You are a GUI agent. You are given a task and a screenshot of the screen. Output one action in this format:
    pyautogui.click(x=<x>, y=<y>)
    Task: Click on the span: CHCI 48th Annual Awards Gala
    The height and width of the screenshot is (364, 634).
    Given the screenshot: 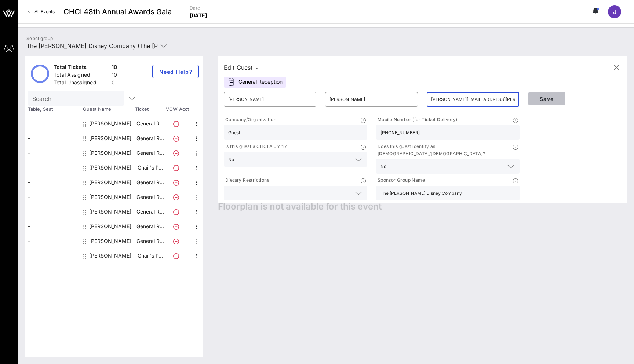 What is the action you would take?
    pyautogui.click(x=117, y=12)
    